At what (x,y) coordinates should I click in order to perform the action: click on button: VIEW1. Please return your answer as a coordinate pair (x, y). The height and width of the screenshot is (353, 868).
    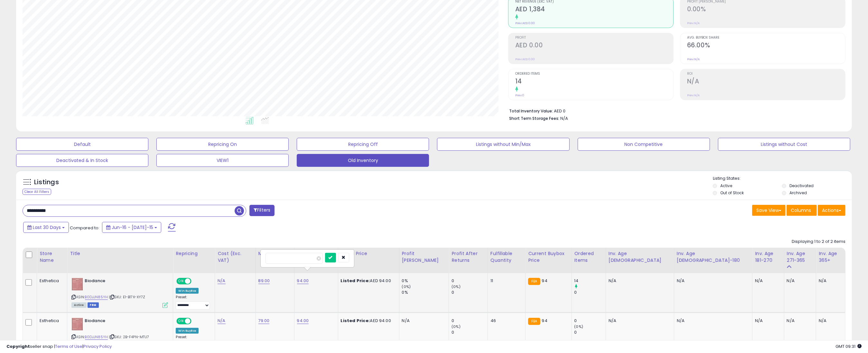
    Looking at the image, I should click on (222, 160).